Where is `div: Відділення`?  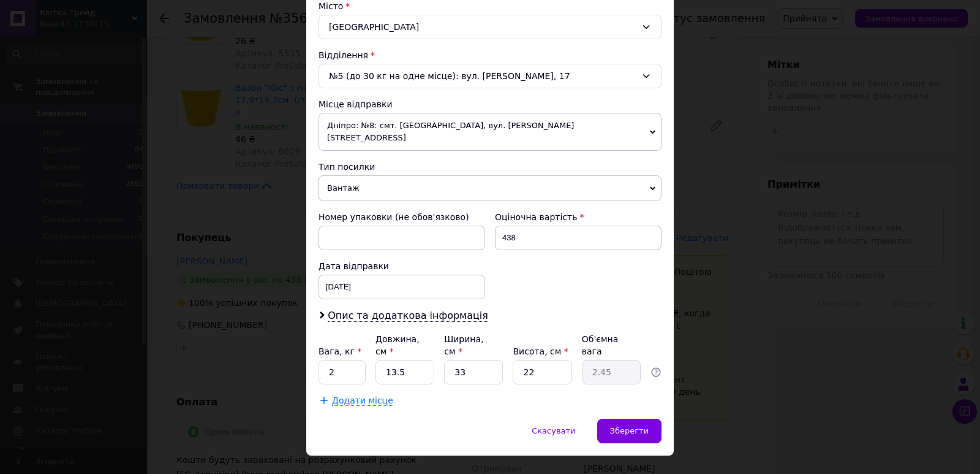
div: Відділення is located at coordinates (490, 55).